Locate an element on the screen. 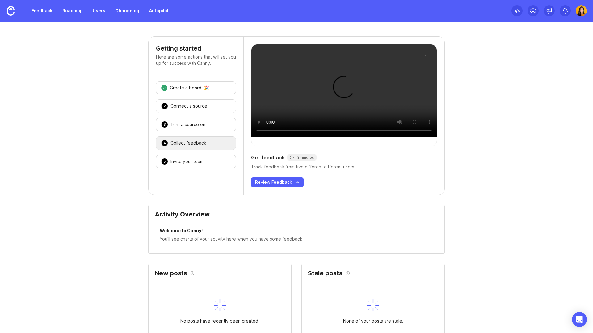 The width and height of the screenshot is (593, 333). a: Review Feedback is located at coordinates (277, 182).